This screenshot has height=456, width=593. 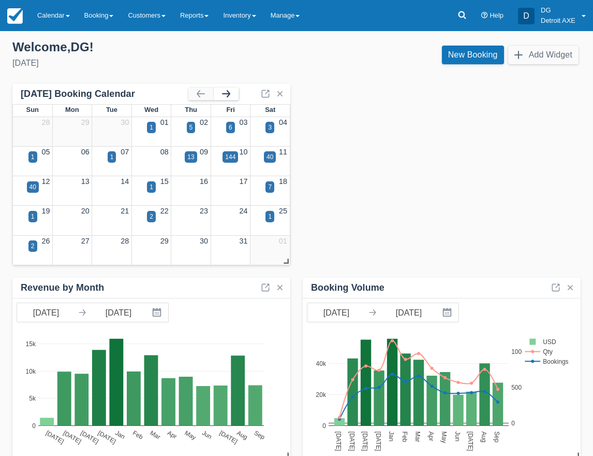 What do you see at coordinates (230, 127) in the screenshot?
I see `div: 6` at bounding box center [230, 127].